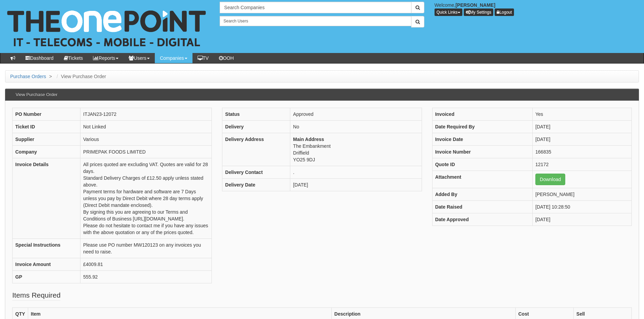 The width and height of the screenshot is (644, 319). What do you see at coordinates (146, 127) in the screenshot?
I see `td: Not Linked` at bounding box center [146, 127].